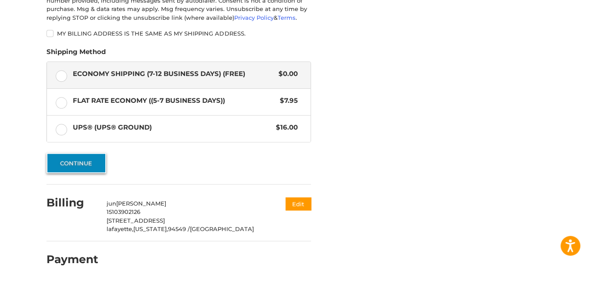 The height and width of the screenshot is (282, 589). What do you see at coordinates (254, 18) in the screenshot?
I see `a: Privacy Policy` at bounding box center [254, 18].